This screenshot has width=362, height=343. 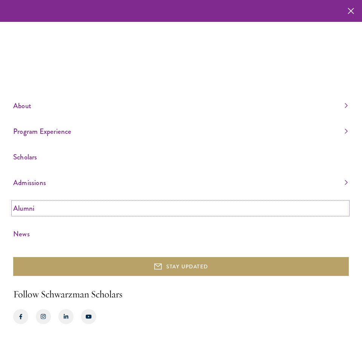 What do you see at coordinates (180, 183) in the screenshot?
I see `a: Admissions` at bounding box center [180, 183].